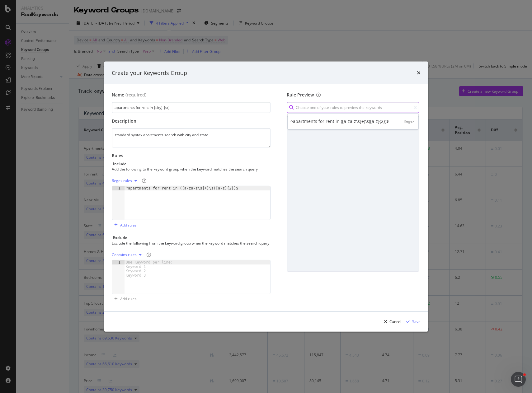  What do you see at coordinates (353, 107) in the screenshot?
I see `input: Choose one of your rules to preview the keywords` at bounding box center [353, 107].